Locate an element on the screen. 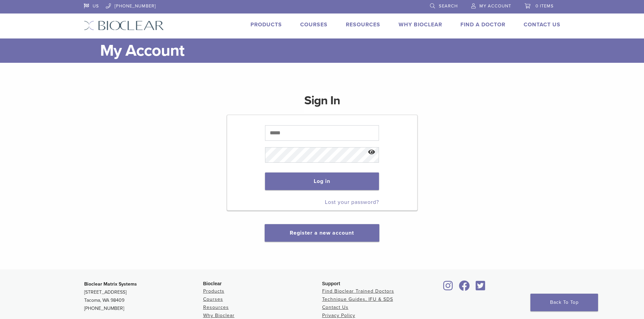 This screenshot has width=644, height=319. a: Register a new account is located at coordinates (322, 233).